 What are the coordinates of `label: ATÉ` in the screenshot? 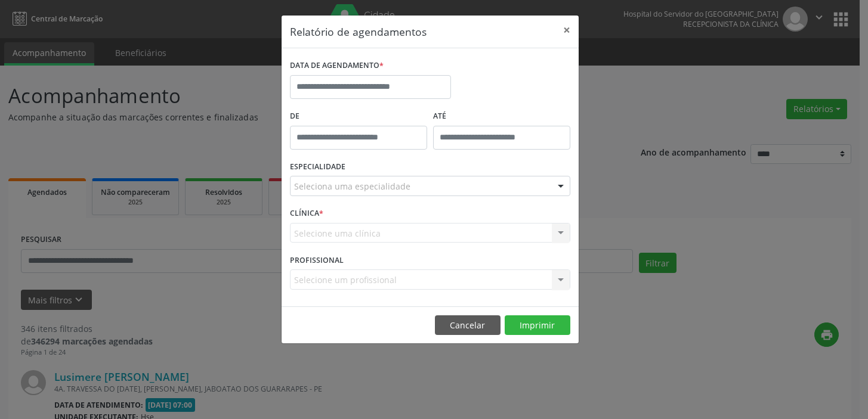 It's located at (502, 116).